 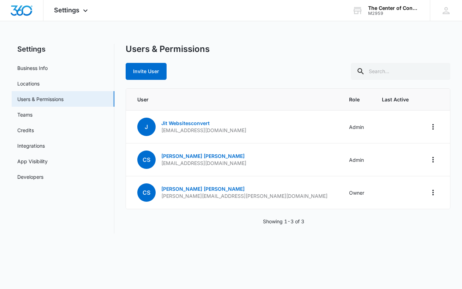 What do you see at coordinates (396, 99) in the screenshot?
I see `span: Last Active` at bounding box center [396, 99].